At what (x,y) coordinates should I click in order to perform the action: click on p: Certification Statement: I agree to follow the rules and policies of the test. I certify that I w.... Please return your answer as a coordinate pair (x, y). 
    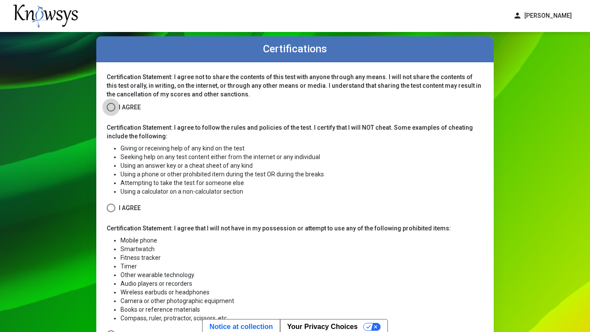
    Looking at the image, I should click on (295, 132).